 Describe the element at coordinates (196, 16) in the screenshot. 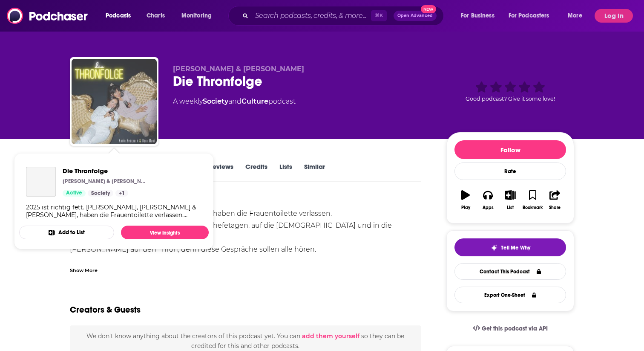

I see `span: Monitoring` at that location.